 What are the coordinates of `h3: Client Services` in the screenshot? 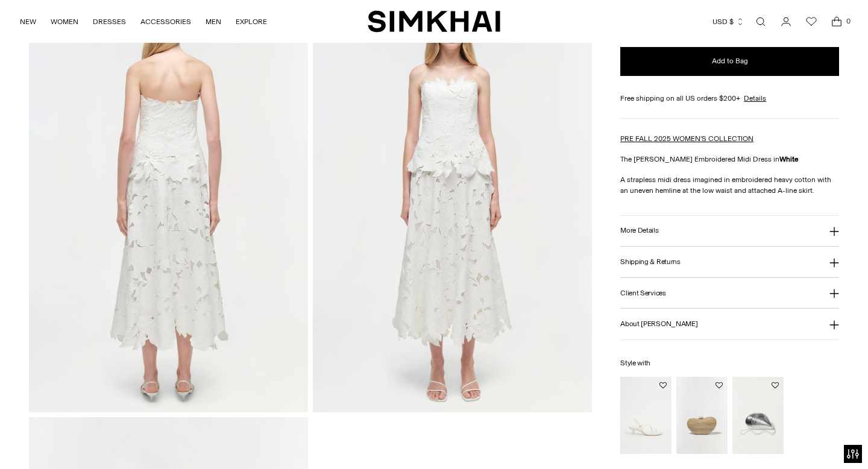 It's located at (644, 293).